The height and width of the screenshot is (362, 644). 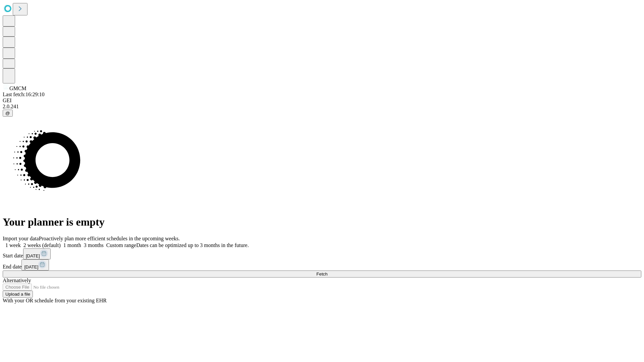 I want to click on span: 1 week, so click(x=13, y=245).